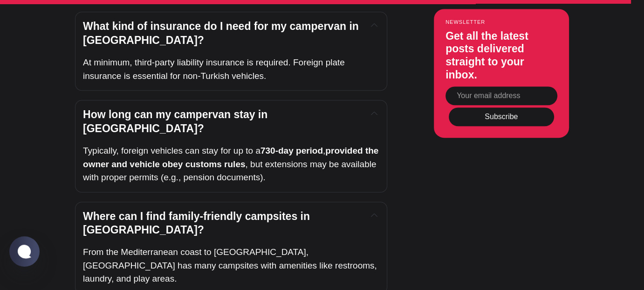 This screenshot has width=644, height=290. What do you see at coordinates (171, 150) in the screenshot?
I see `span: Typically, foreign vehicles can stay for up to a` at bounding box center [171, 150].